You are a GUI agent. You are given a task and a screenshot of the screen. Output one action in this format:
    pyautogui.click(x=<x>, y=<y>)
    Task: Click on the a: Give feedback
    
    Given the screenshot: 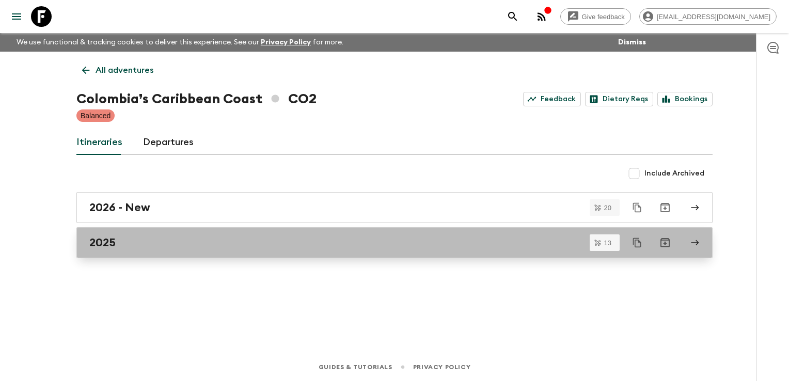 What is the action you would take?
    pyautogui.click(x=595, y=17)
    